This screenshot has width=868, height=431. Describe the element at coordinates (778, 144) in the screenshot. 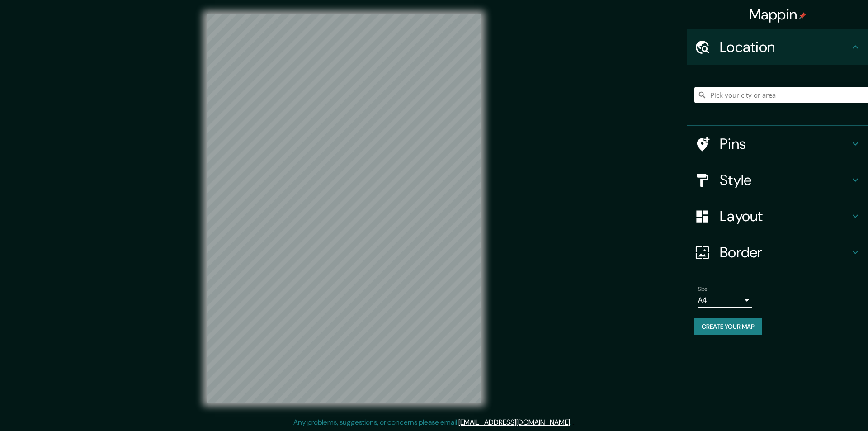

I see `div: Pins` at that location.